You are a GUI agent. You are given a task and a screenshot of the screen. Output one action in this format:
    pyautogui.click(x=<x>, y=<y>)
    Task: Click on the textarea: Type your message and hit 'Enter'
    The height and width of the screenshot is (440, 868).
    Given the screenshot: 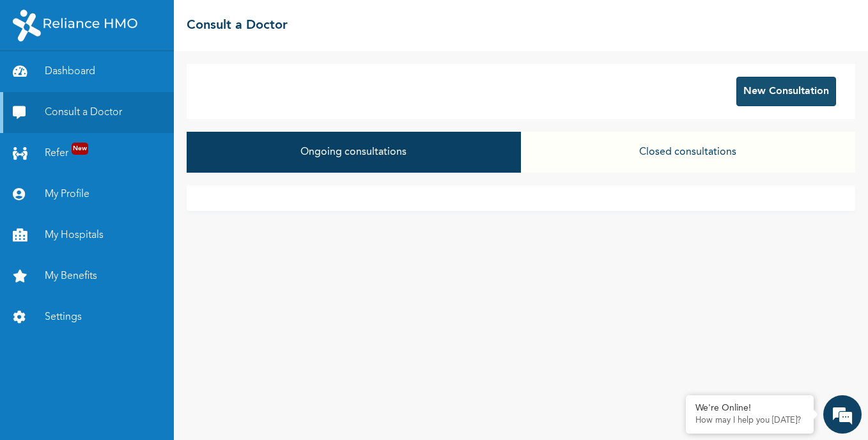 What is the action you would take?
    pyautogui.click(x=124, y=350)
    